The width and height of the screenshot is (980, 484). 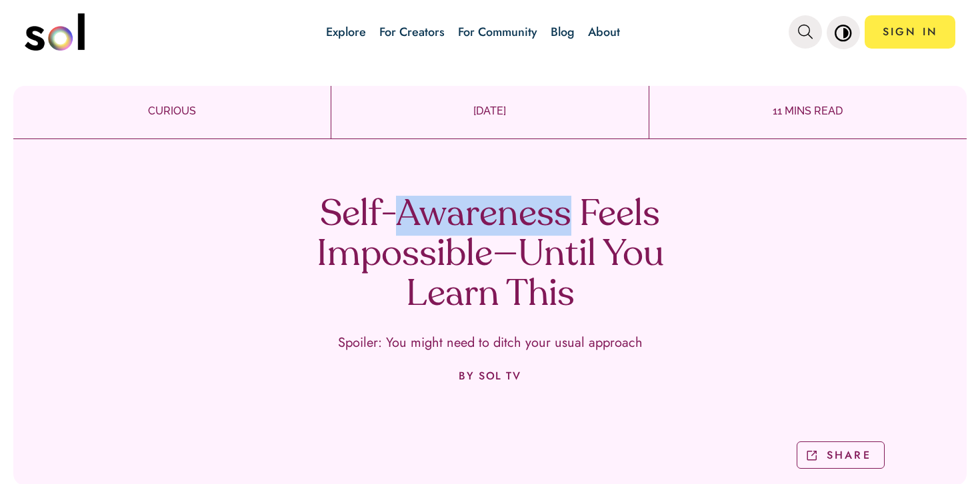 What do you see at coordinates (562, 32) in the screenshot?
I see `a: Blog` at bounding box center [562, 32].